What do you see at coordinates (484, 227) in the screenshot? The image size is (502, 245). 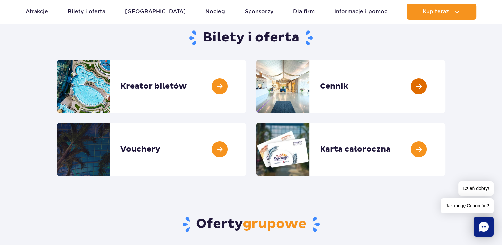 I see `div: Chat` at bounding box center [484, 227].